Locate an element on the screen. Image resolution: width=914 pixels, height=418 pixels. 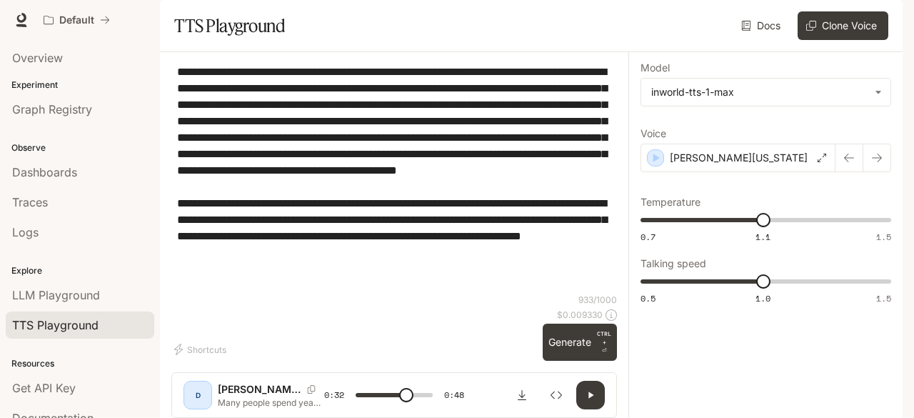
button: GenerateCTRL +⏎ is located at coordinates (580, 342).